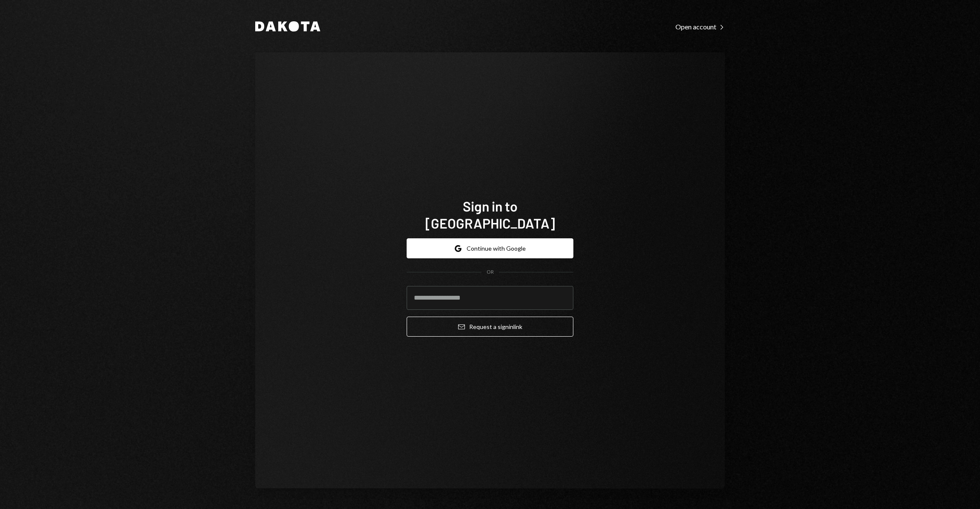 The image size is (980, 509). I want to click on div: OR, so click(490, 272).